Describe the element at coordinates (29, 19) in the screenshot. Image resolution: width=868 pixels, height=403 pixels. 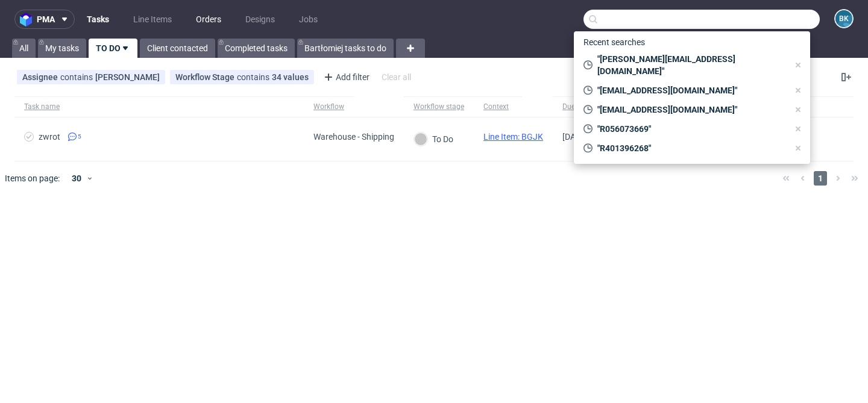
I see `img: logo` at that location.